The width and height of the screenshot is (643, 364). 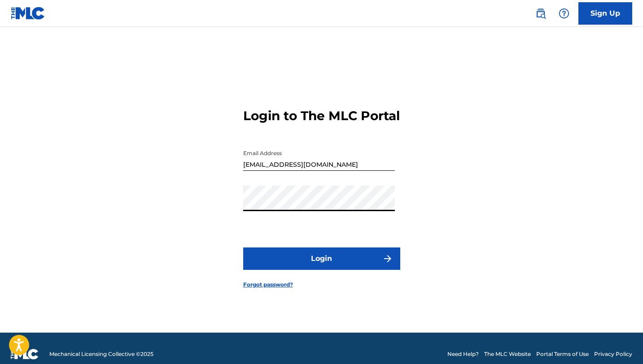 What do you see at coordinates (321, 116) in the screenshot?
I see `h3: Login to The MLC Portal` at bounding box center [321, 116].